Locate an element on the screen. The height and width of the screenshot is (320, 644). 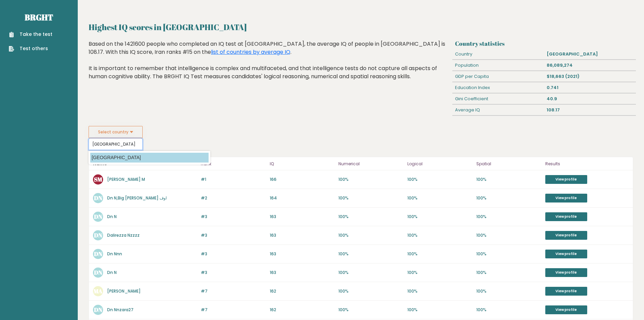
p: Numerical is located at coordinates (371, 164).